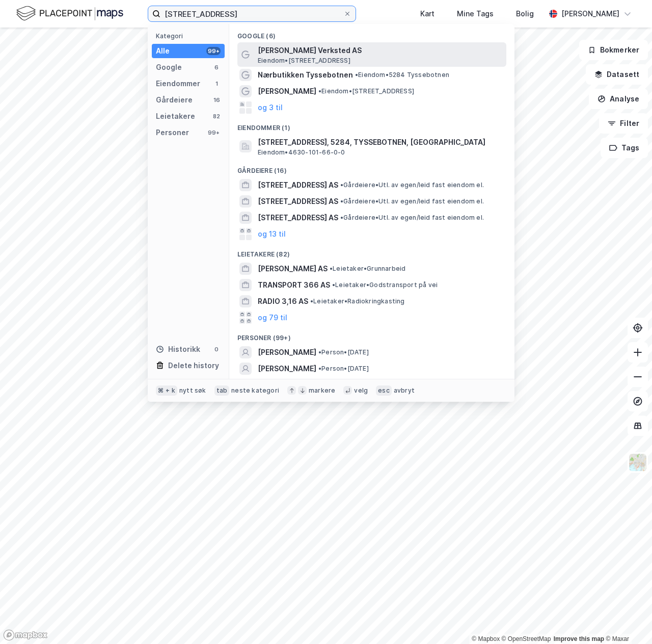 This screenshot has height=644, width=652. What do you see at coordinates (217, 67) in the screenshot?
I see `div: 6` at bounding box center [217, 67].